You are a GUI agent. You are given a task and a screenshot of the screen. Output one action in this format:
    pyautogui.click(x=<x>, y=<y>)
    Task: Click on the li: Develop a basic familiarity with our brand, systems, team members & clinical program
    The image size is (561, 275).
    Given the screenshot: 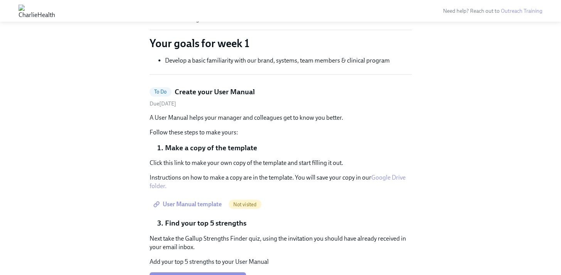 What is the action you would take?
    pyautogui.click(x=289, y=61)
    